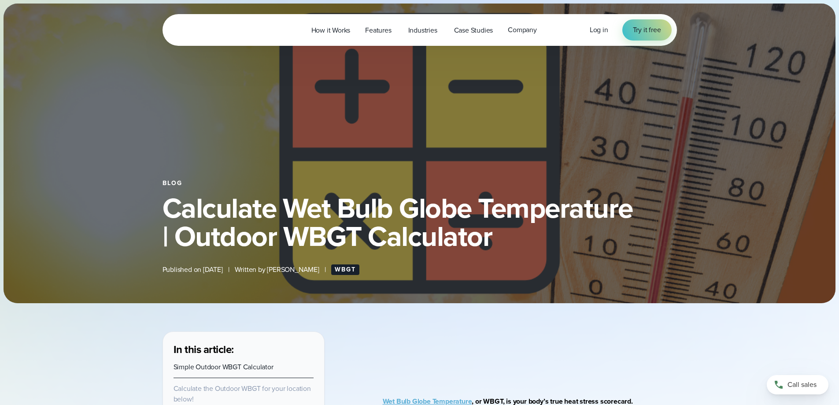 The image size is (839, 405). What do you see at coordinates (647, 30) in the screenshot?
I see `a: Try it free` at bounding box center [647, 30].